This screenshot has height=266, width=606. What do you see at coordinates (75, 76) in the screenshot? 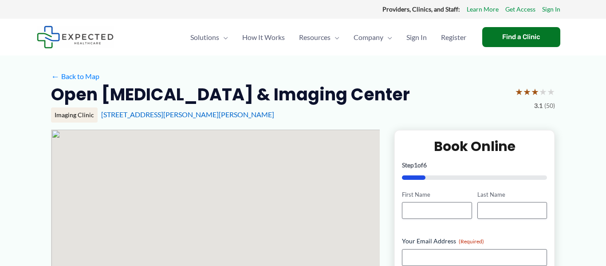
I see `a: ←Back to Map` at bounding box center [75, 76].